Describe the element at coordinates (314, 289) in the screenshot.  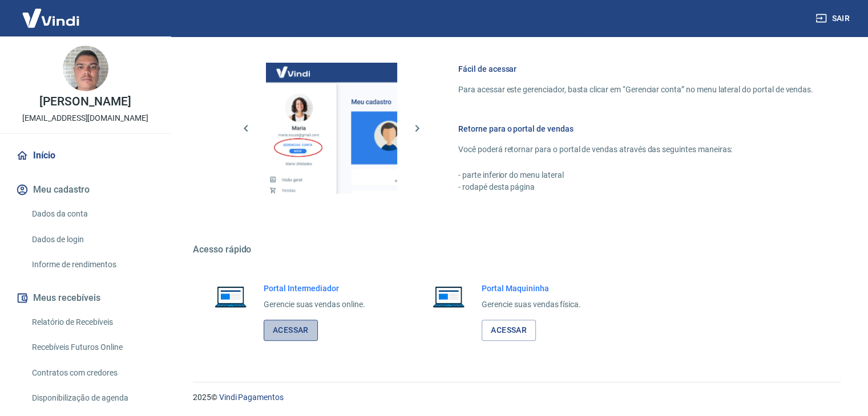
I see `h6: Portal Intermediador` at that location.